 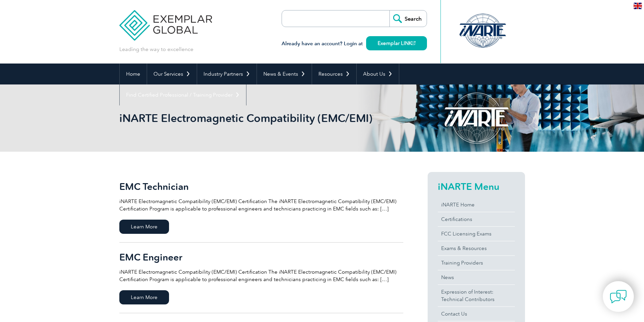 What do you see at coordinates (284, 74) in the screenshot?
I see `a: News & Events` at bounding box center [284, 74].